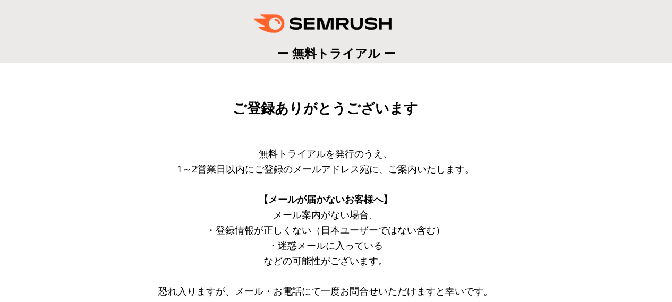 This screenshot has height=302, width=672. What do you see at coordinates (325, 153) in the screenshot?
I see `span: 無料トライアルを発行のうえ、` at bounding box center [325, 153].